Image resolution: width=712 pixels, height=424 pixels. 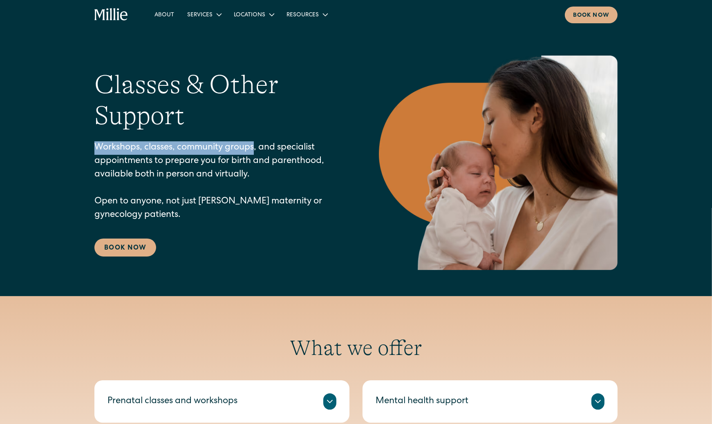 What do you see at coordinates (356, 348) in the screenshot?
I see `h2: What we offer` at bounding box center [356, 348].